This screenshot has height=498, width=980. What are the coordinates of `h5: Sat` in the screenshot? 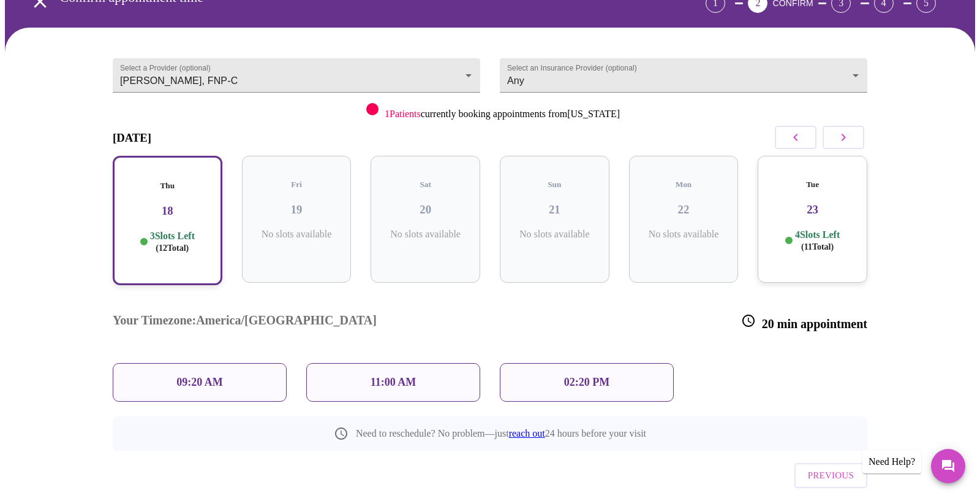 It's located at (425, 185).